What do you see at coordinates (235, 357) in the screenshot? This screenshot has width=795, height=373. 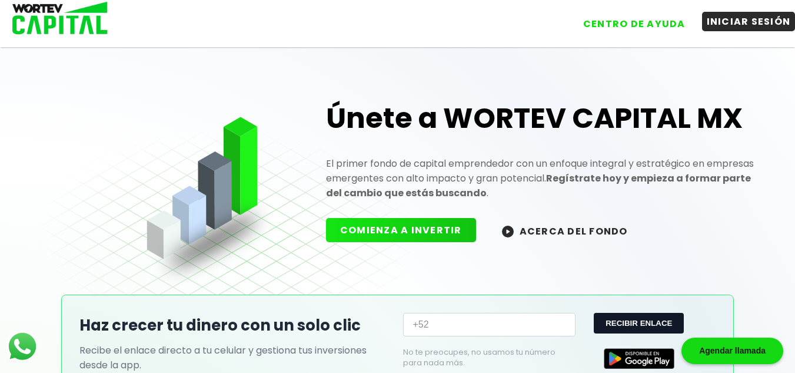 I see `p: Recibe el enlace directo a tu celular y gestiona tus inversiones desde la app.` at bounding box center [235, 357].